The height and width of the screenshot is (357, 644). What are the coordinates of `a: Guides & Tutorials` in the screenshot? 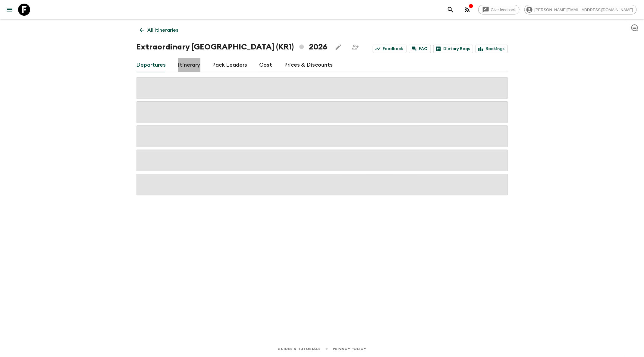 It's located at (299, 349).